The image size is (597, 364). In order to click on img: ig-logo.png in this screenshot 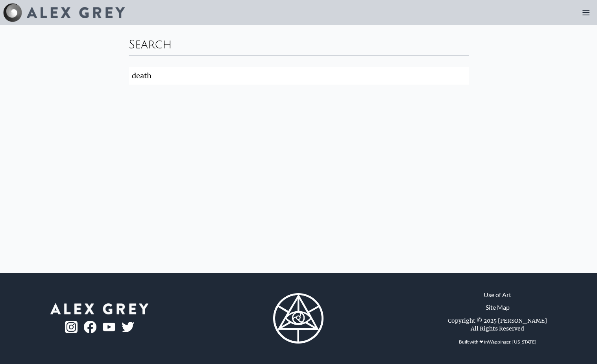, I will do `click(71, 327)`.